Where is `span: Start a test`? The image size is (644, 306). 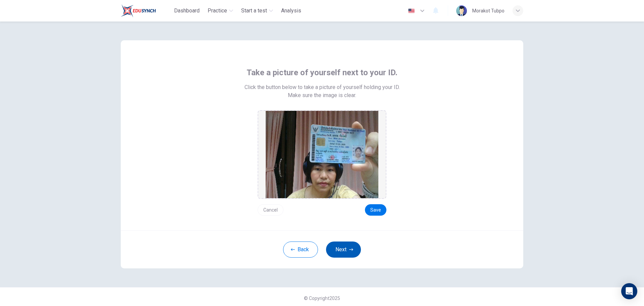 span: Start a test is located at coordinates (254, 11).